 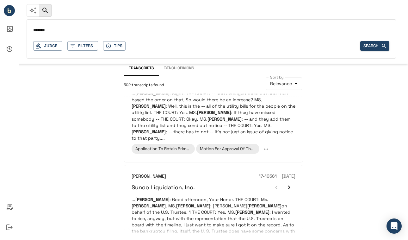 What do you see at coordinates (114, 46) in the screenshot?
I see `button: Tips` at bounding box center [114, 46].